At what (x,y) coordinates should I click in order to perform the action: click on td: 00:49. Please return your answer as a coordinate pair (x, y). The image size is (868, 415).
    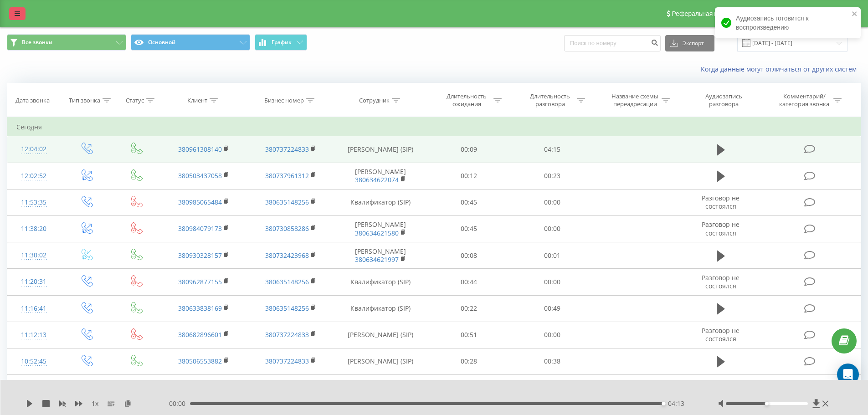
    Looking at the image, I should click on (552, 308).